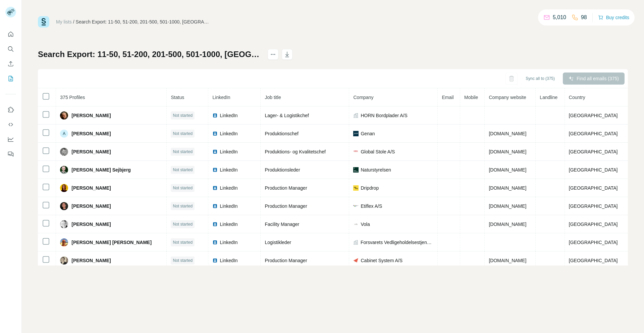 Image resolution: width=644 pixels, height=333 pixels. Describe the element at coordinates (282, 224) in the screenshot. I see `span: Facility Manager` at that location.